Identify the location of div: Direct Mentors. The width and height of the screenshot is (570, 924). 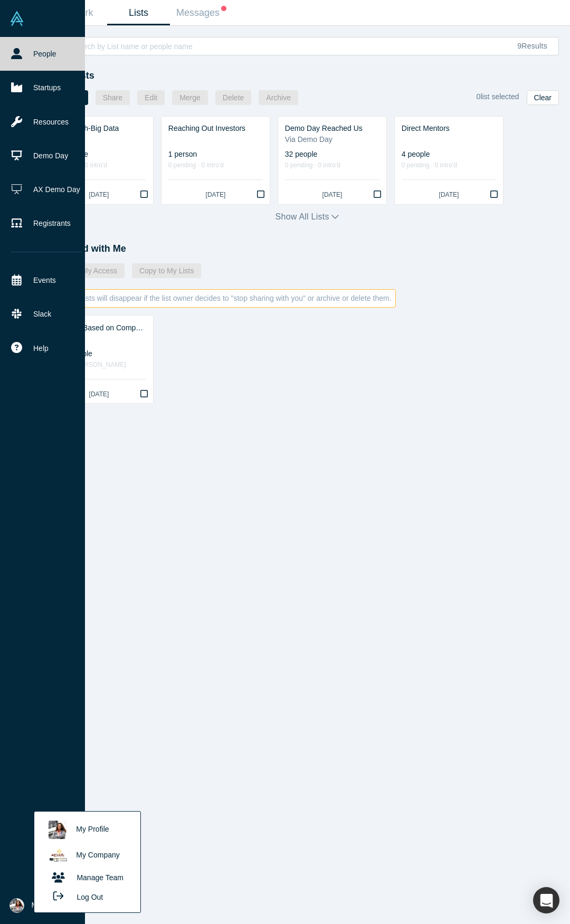
(449, 128).